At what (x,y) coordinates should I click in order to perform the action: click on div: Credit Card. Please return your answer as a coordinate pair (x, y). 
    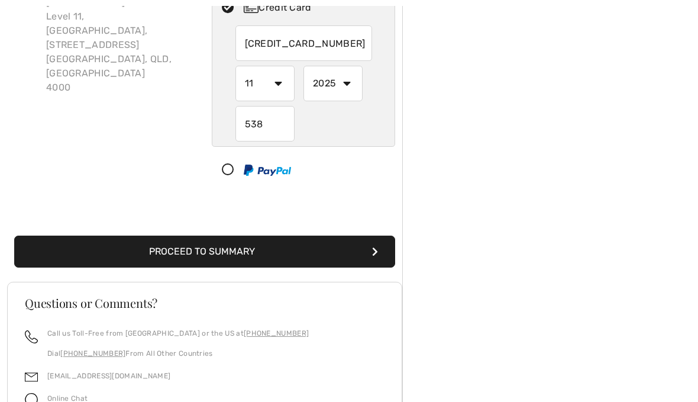
    Looking at the image, I should click on (315, 8).